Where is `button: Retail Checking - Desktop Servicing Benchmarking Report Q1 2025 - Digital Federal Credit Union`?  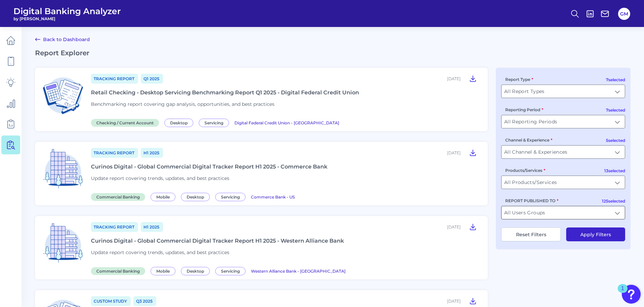
button: Retail Checking - Desktop Servicing Benchmarking Report Q1 2025 - Digital Federal Credit Union is located at coordinates (473, 78).